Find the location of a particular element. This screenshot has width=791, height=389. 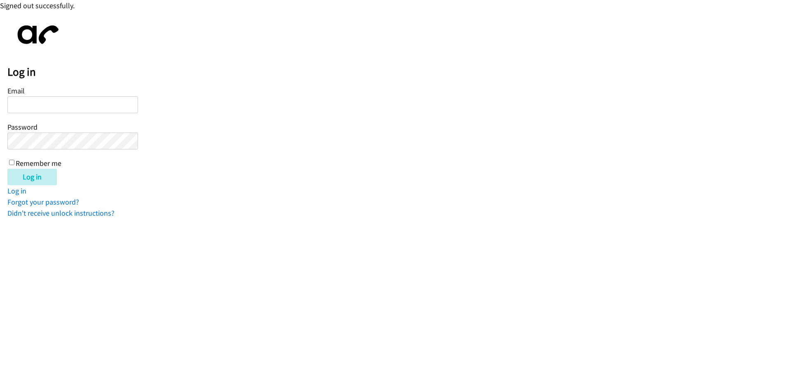

a: Forgot your password? is located at coordinates (43, 202).